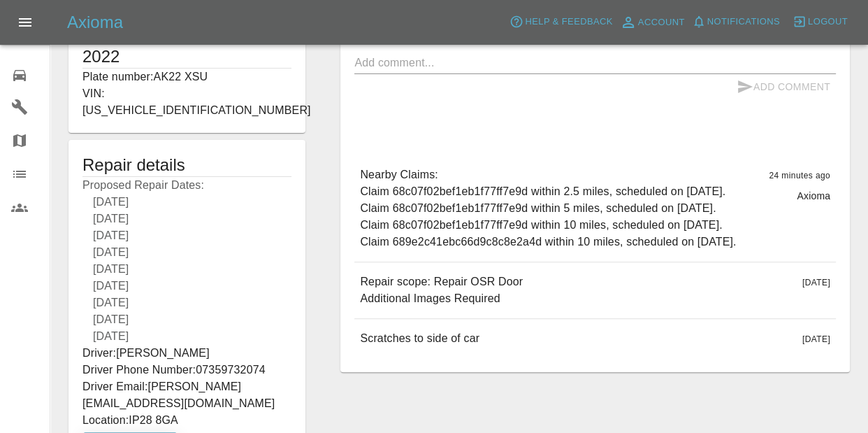 This screenshot has width=868, height=433. I want to click on h5: Repair details, so click(187, 165).